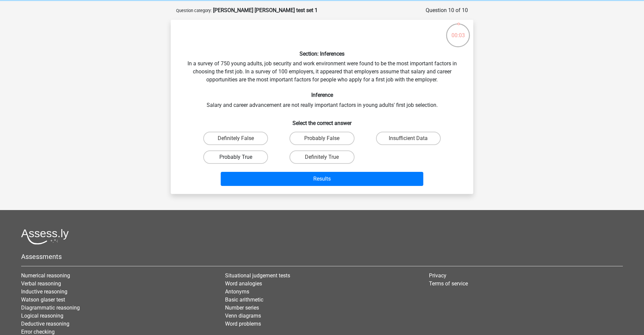  I want to click on h6: Section: Inferences, so click(322, 54).